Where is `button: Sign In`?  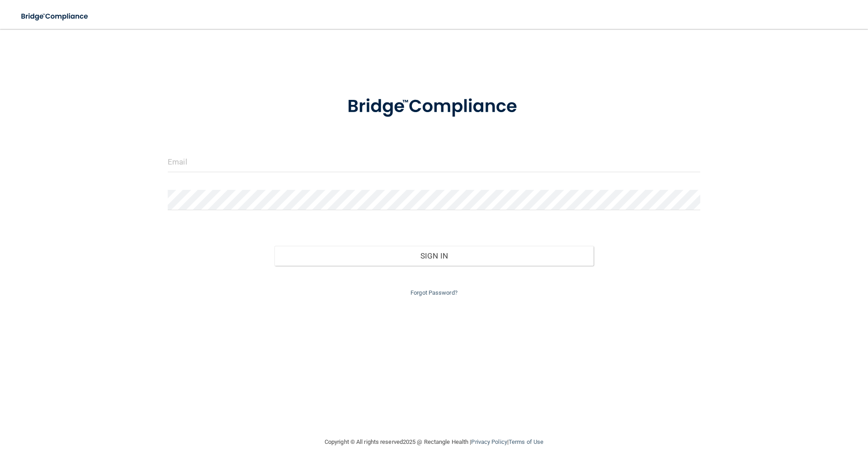
button: Sign In is located at coordinates (434, 256).